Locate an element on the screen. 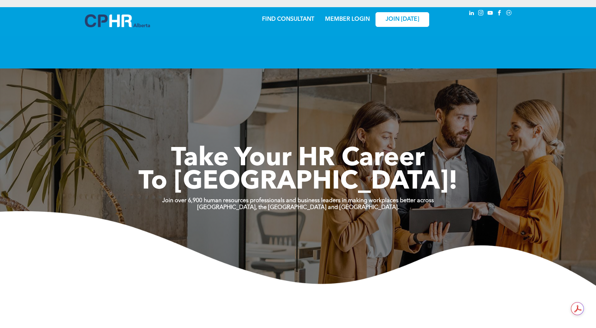  a: linkedin is located at coordinates (472, 14).